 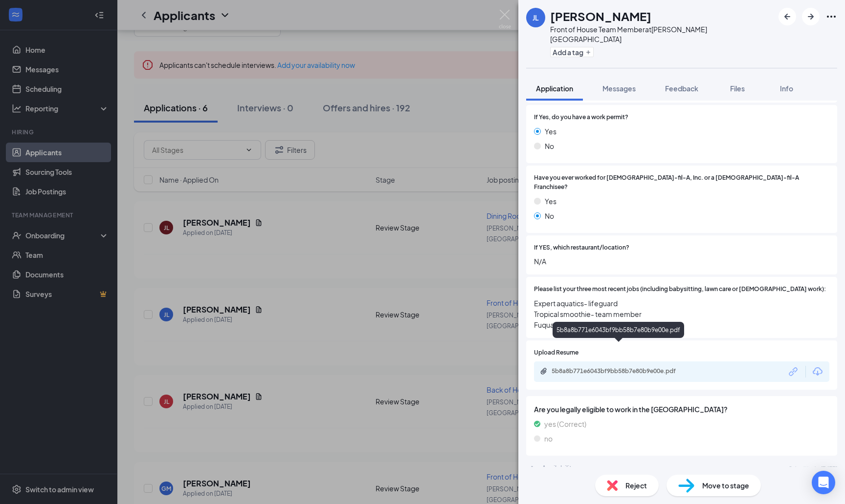 I want to click on svg: ArrowRight, so click(x=811, y=17).